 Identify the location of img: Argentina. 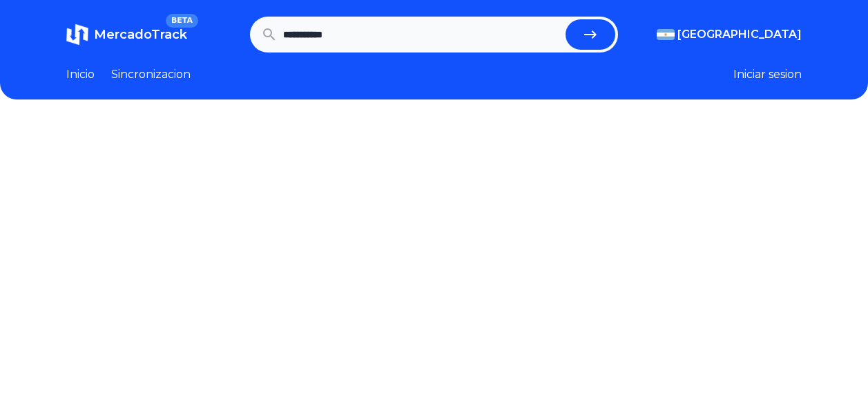
(666, 35).